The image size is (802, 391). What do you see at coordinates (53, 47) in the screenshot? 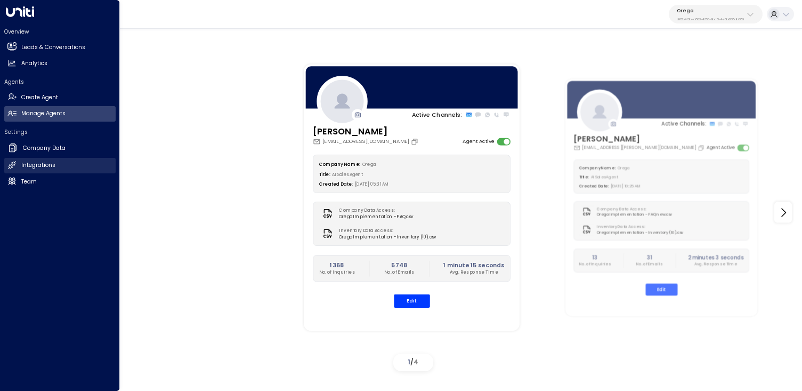
I see `h2: Leads & Conversations` at bounding box center [53, 47].